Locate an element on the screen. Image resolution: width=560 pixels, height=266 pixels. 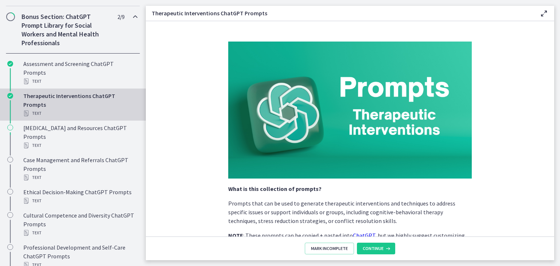
h2: Bonus Section: ChatGPT Prompt Library for Social Workers and Mental Health Professionals is located at coordinates (66, 30).